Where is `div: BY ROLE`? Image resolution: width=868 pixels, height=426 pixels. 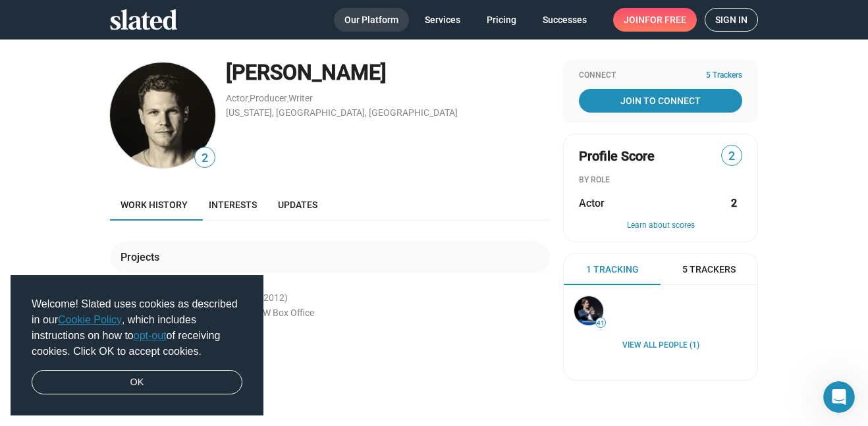
div: BY ROLE is located at coordinates (661, 180).